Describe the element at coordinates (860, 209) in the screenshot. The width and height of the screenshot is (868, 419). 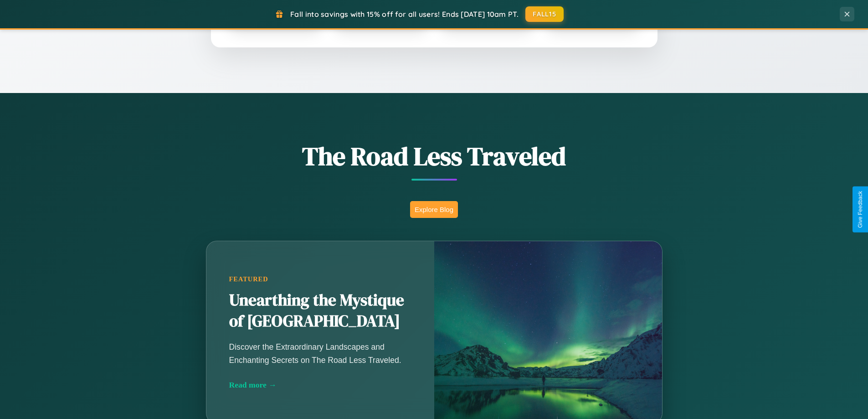
I see `div: Give Feedback` at that location.